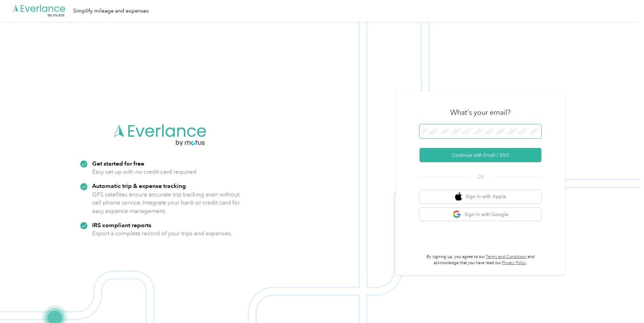  Describe the element at coordinates (457, 214) in the screenshot. I see `img: google logo` at that location.